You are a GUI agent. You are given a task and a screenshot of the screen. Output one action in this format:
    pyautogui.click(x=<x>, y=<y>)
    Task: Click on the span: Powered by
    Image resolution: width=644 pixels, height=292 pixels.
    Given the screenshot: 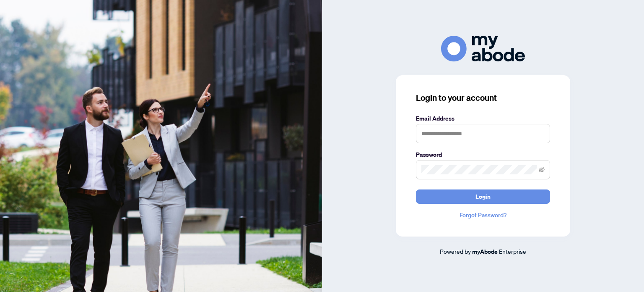 What is the action you would take?
    pyautogui.click(x=455, y=251)
    